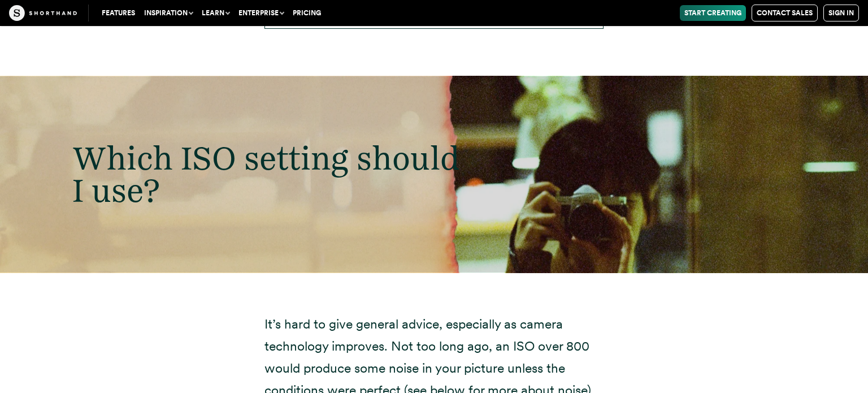 This screenshot has width=868, height=393. Describe the element at coordinates (266, 174) in the screenshot. I see `span: Which ISO setting should I use?` at that location.